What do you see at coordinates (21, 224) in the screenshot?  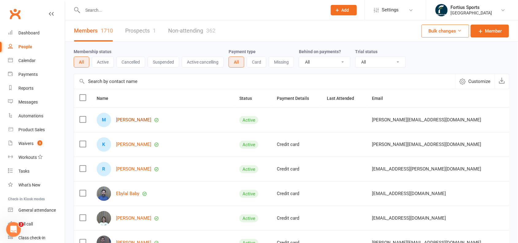 I see `span: 2` at bounding box center [21, 224].